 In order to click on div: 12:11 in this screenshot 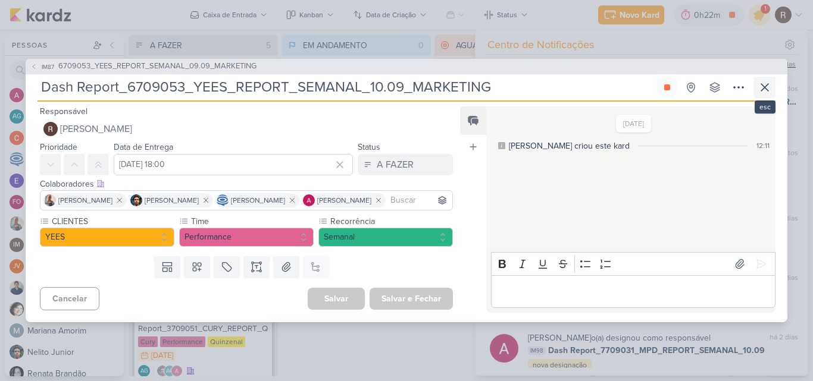, I will do `click(763, 146)`.